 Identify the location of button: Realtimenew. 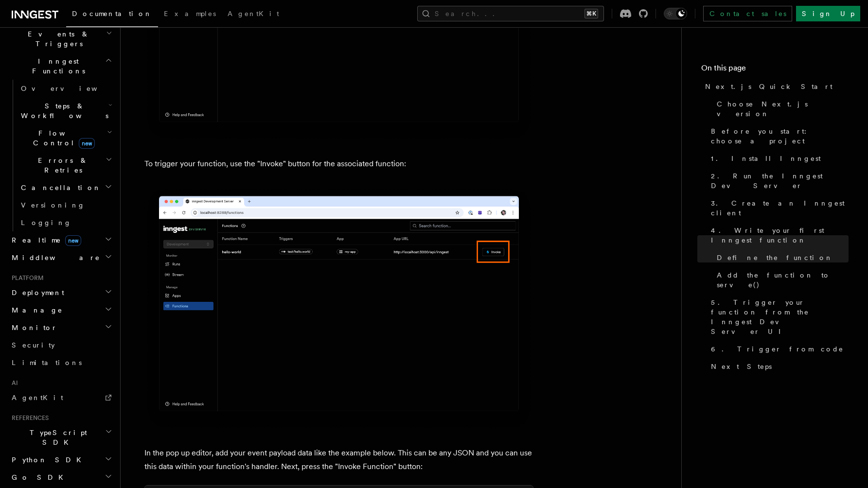
(61, 240).